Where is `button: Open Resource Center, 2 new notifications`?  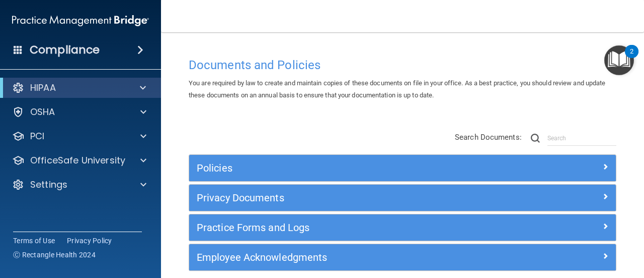 button: Open Resource Center, 2 new notifications is located at coordinates (619, 60).